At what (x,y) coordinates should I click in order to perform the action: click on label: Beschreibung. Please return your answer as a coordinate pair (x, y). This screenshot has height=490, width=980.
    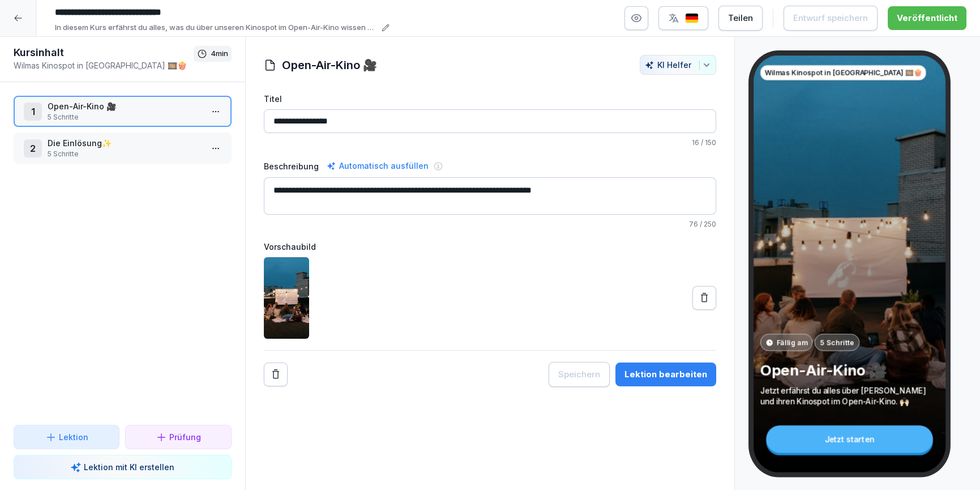
    Looking at the image, I should click on (291, 166).